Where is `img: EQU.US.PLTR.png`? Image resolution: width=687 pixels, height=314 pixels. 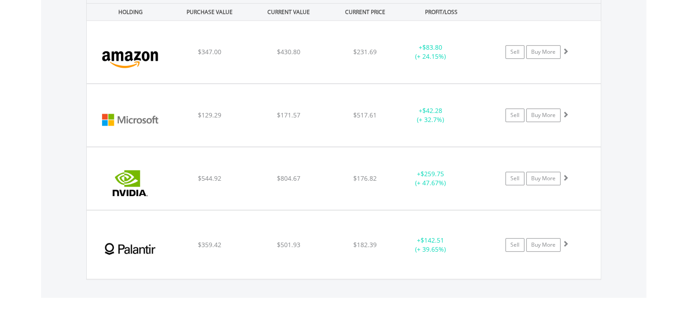
img: EQU.US.PLTR.png is located at coordinates (130, 249).